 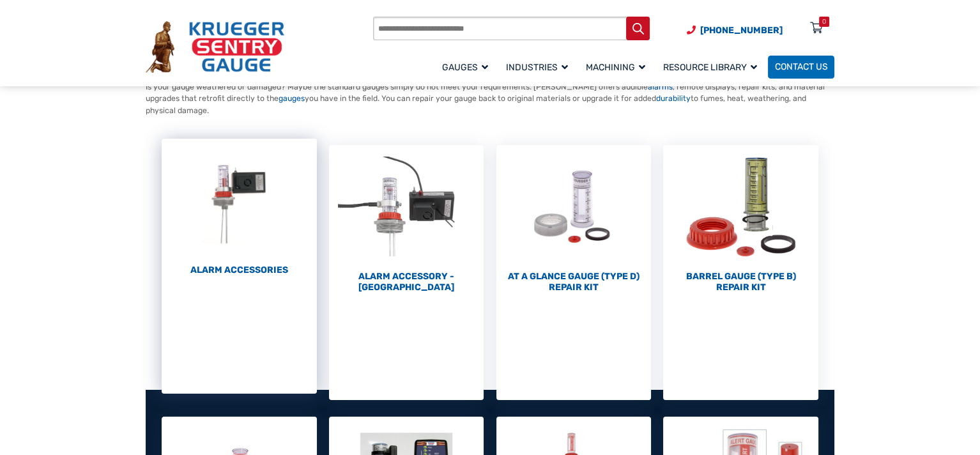 What do you see at coordinates (824, 22) in the screenshot?
I see `div: 0` at bounding box center [824, 22].